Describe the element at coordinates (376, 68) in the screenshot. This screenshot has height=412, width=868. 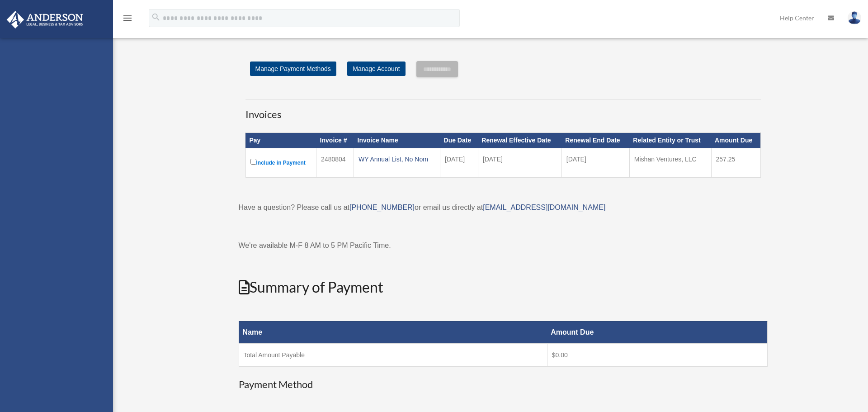
I see `a: Manage Account` at that location.